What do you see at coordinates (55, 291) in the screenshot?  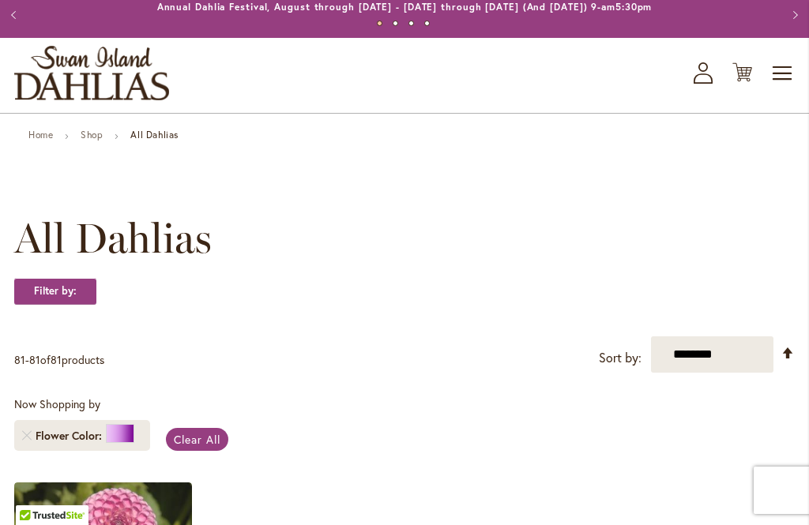 I see `strong: Filter by:` at bounding box center [55, 291].